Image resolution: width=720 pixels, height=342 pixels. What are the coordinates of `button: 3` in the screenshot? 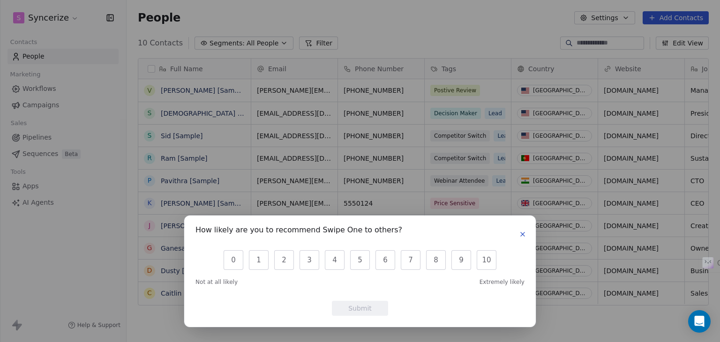 It's located at (309, 260).